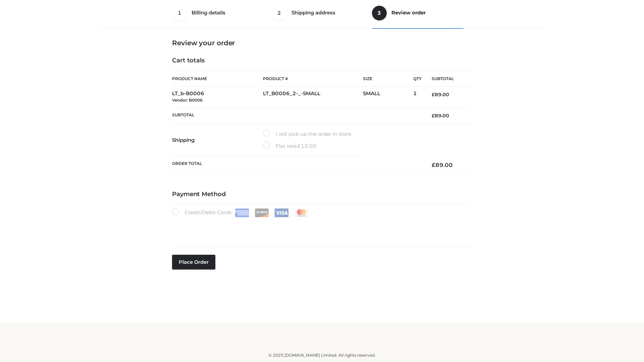 The height and width of the screenshot is (362, 644). What do you see at coordinates (289, 146) in the screenshot?
I see `label: Flat rate:` at bounding box center [289, 146].